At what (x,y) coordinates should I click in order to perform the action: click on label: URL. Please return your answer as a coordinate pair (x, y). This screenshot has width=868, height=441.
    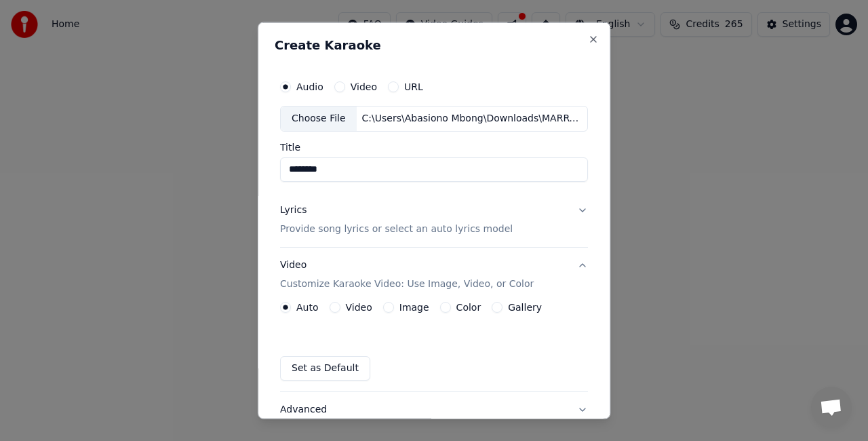
    Looking at the image, I should click on (414, 87).